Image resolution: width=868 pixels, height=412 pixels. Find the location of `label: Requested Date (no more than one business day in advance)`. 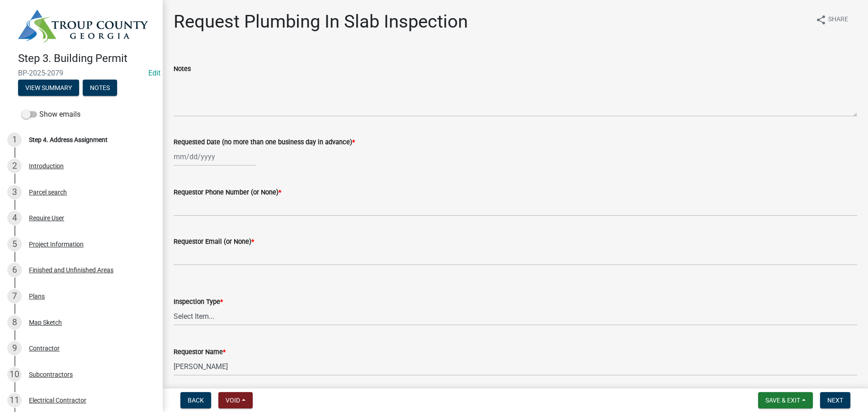

label: Requested Date (no more than one business day in advance) is located at coordinates (264, 143).